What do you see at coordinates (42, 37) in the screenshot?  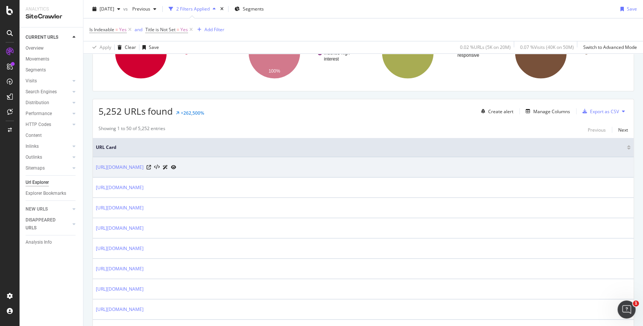 I see `div: CURRENT URLS` at bounding box center [42, 37].